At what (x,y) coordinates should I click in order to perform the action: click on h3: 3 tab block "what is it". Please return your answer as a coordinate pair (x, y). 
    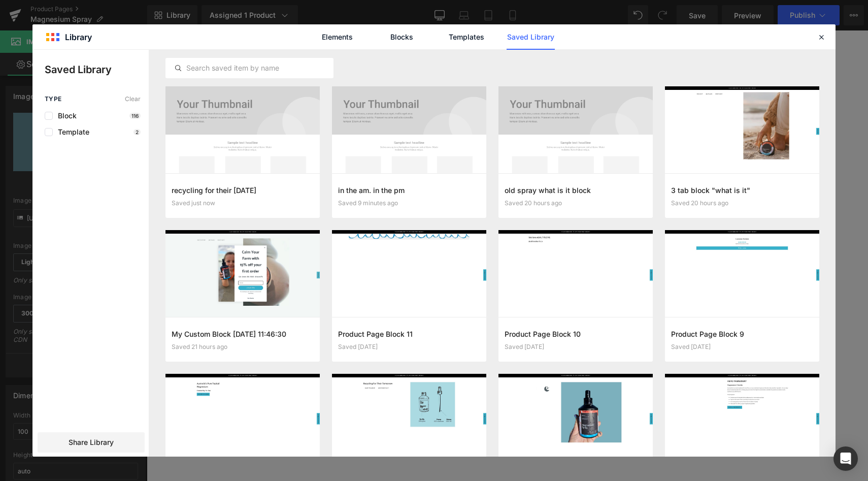
    Looking at the image, I should click on (742, 190).